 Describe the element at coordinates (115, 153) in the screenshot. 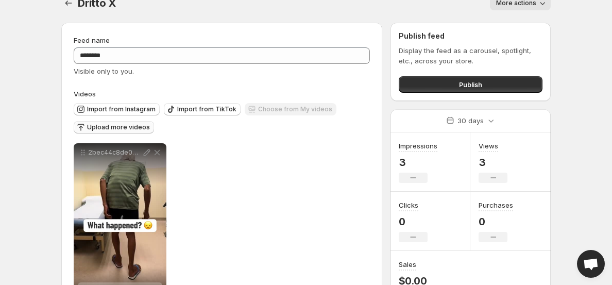

I see `p: 2bec44c8de044375811c5fa88d4649e8` at that location.